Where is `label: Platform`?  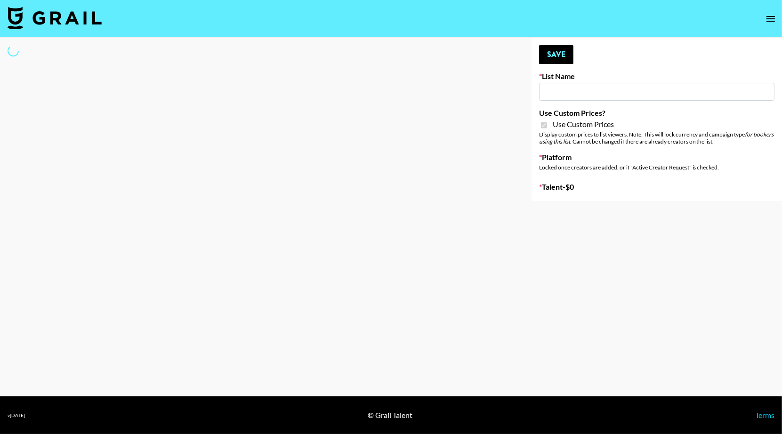 label: Platform is located at coordinates (657, 157).